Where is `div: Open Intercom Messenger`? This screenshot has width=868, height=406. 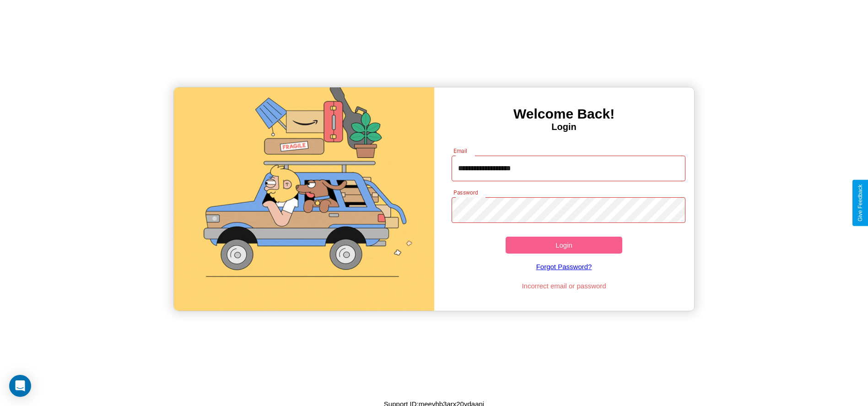 div: Open Intercom Messenger is located at coordinates (20, 386).